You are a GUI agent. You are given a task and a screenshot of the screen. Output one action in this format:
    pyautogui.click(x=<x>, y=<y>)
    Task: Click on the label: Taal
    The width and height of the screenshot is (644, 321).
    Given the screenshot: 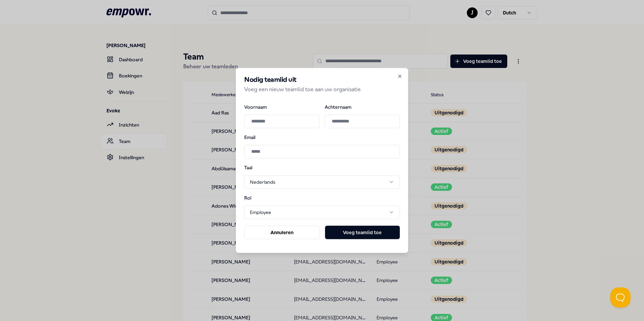 What is the action you would take?
    pyautogui.click(x=262, y=167)
    